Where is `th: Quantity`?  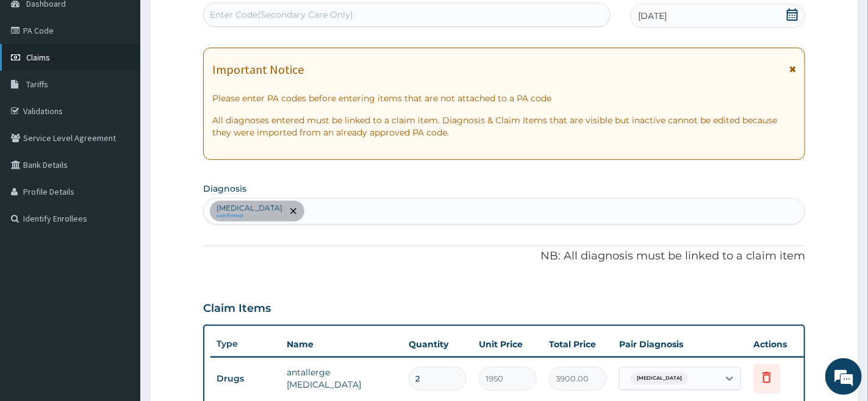
th: Quantity is located at coordinates (438, 344).